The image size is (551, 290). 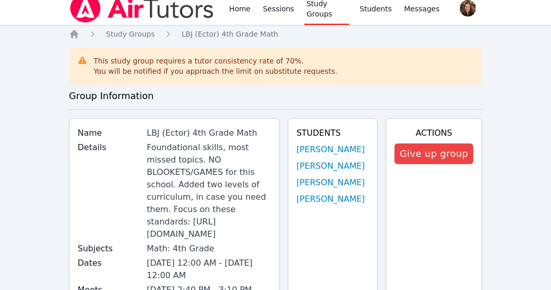 I want to click on span: LBJ (Ector) 4th Grade Math, so click(x=230, y=34).